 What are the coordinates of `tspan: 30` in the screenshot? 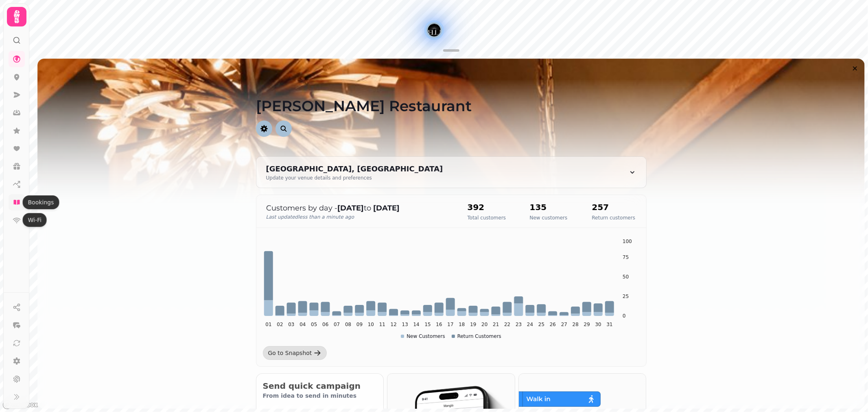 It's located at (597, 324).